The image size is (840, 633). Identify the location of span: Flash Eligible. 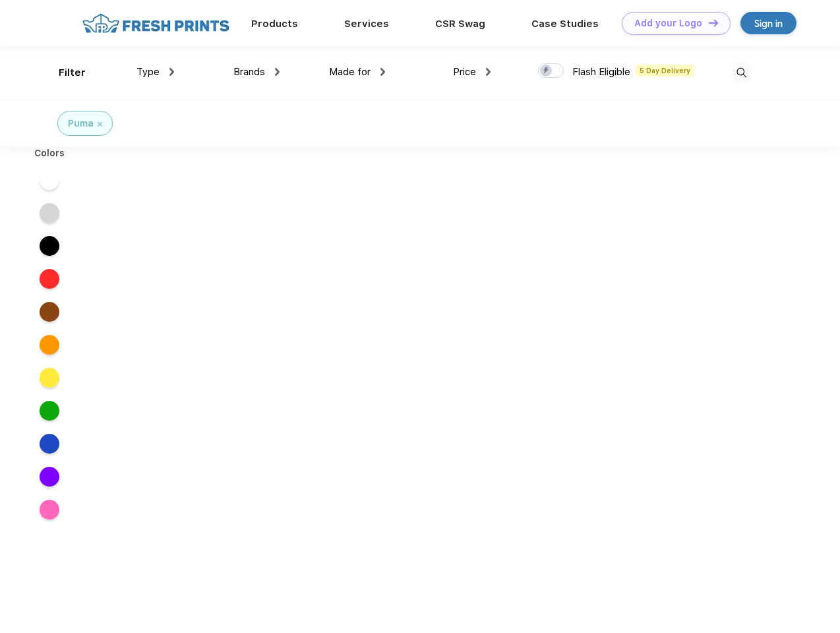
(602, 72).